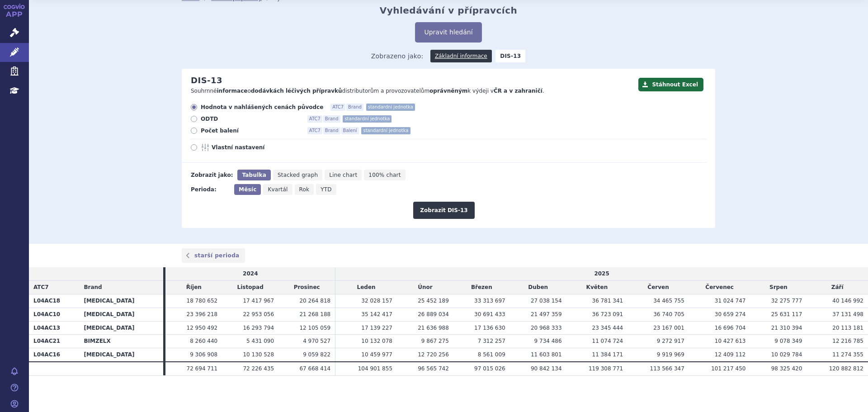  Describe the element at coordinates (433, 314) in the screenshot. I see `span: 26 889 034` at that location.